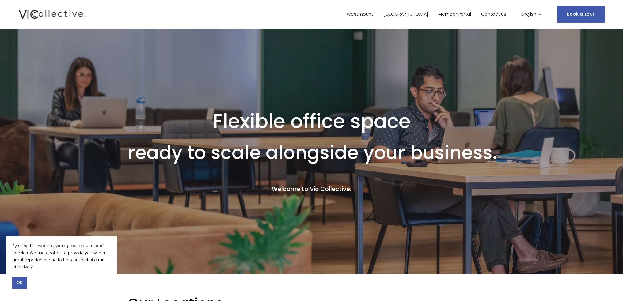 This screenshot has width=623, height=301. I want to click on section: Cookie banner, so click(61, 265).